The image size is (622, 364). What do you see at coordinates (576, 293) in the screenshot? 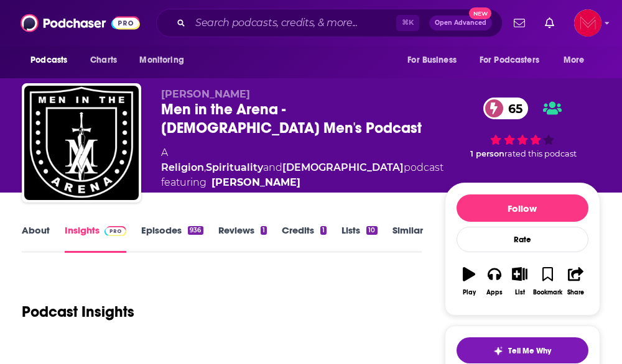
I see `div: Share` at bounding box center [576, 293].